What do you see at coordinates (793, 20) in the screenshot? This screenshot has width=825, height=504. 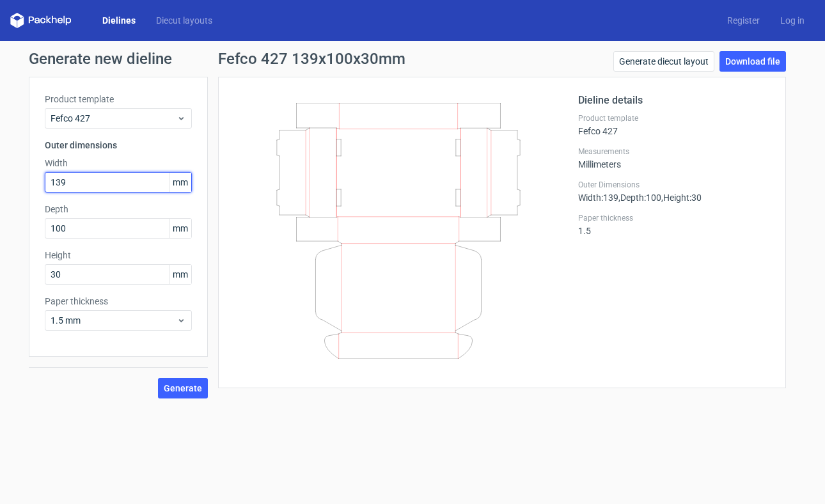 I see `a: Log in` at bounding box center [793, 20].